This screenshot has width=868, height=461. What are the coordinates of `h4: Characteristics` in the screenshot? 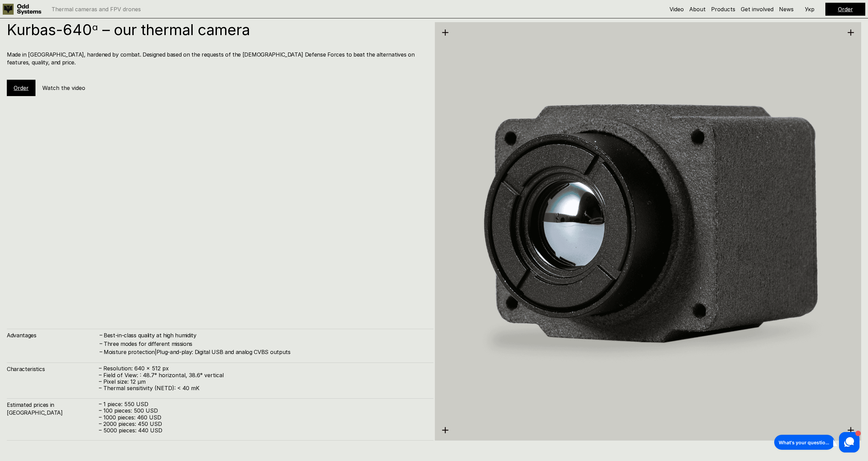 It's located at (53, 369).